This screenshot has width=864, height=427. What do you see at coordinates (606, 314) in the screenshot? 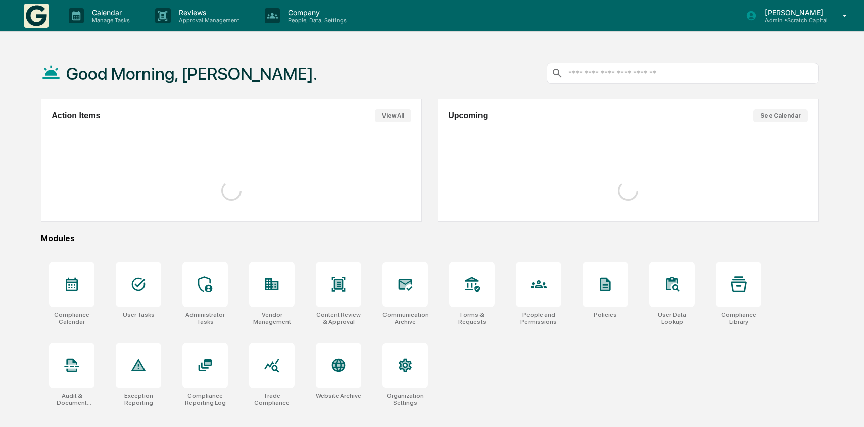
I see `div: Policies` at bounding box center [606, 314].